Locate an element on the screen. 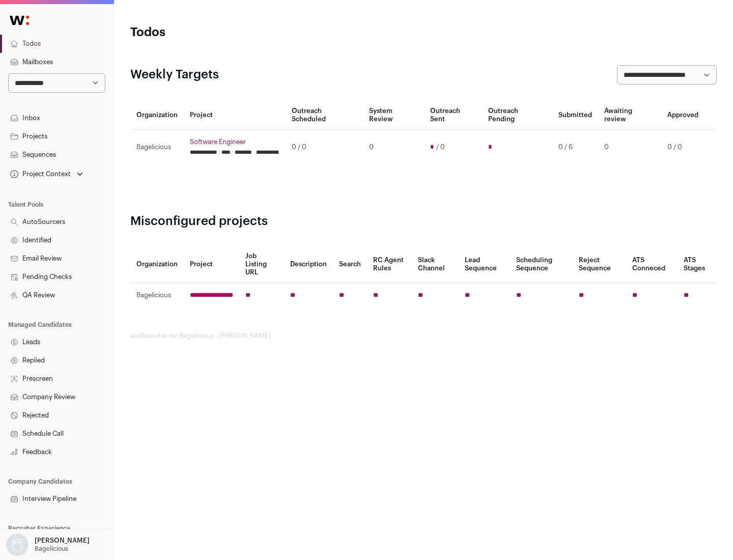 The image size is (733, 560). img: Wellfound is located at coordinates (19, 20).